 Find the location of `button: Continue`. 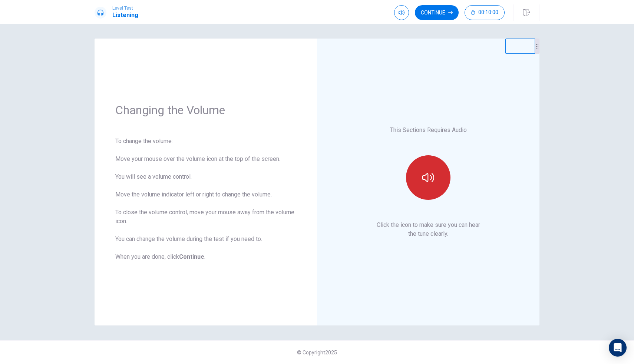

button: Continue is located at coordinates (437, 12).